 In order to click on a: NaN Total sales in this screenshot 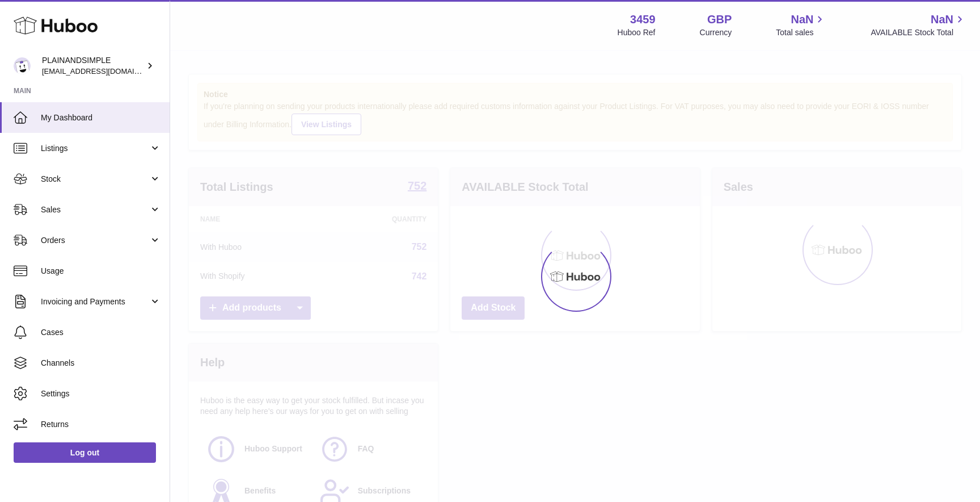, I will do `click(801, 25)`.